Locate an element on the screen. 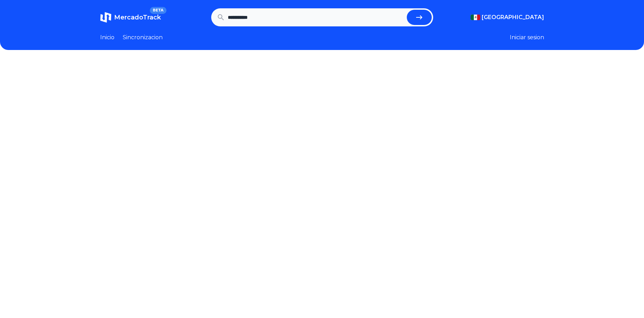 The image size is (644, 318). span: BETA is located at coordinates (158, 11).